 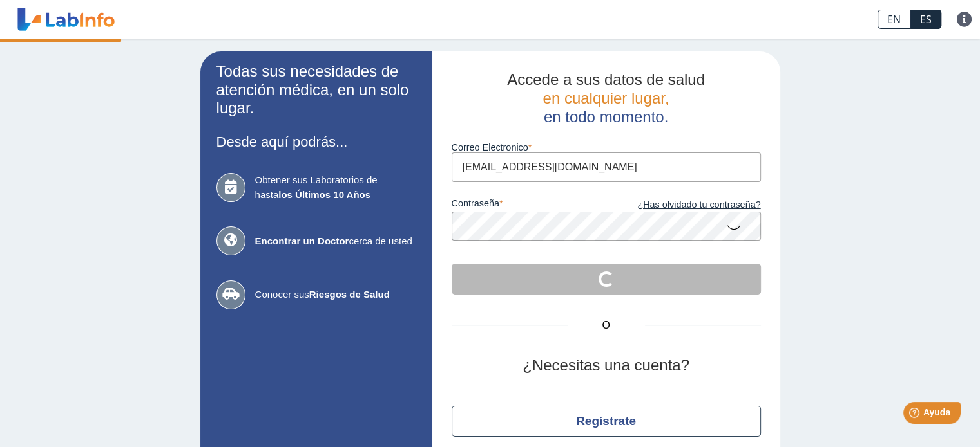 What do you see at coordinates (606, 98) in the screenshot?
I see `span: en cualquier lugar,` at bounding box center [606, 98].